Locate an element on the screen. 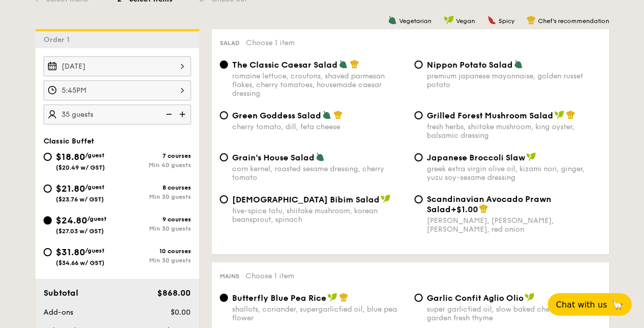 Image resolution: width=644 pixels, height=328 pixels. span: Japanese Broccoli Slaw is located at coordinates (476, 158).